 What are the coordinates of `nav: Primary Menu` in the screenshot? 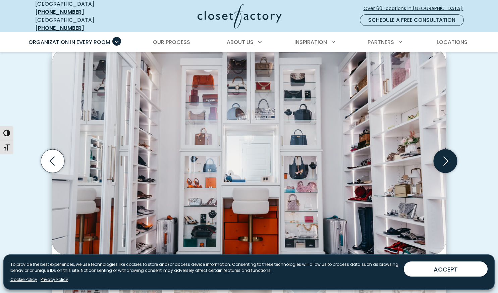 It's located at (249, 42).